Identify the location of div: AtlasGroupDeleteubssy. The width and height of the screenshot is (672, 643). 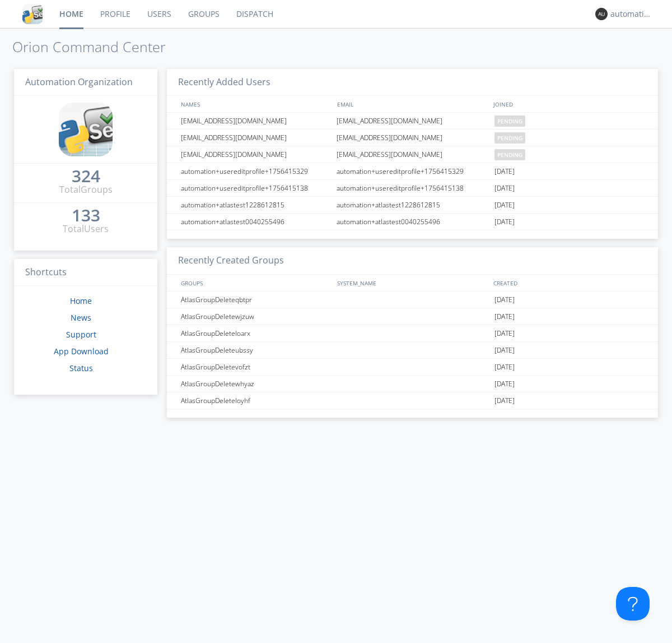
(256, 349).